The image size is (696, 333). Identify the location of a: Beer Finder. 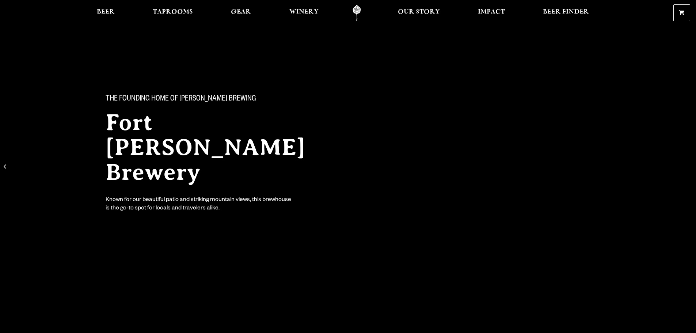
(566, 13).